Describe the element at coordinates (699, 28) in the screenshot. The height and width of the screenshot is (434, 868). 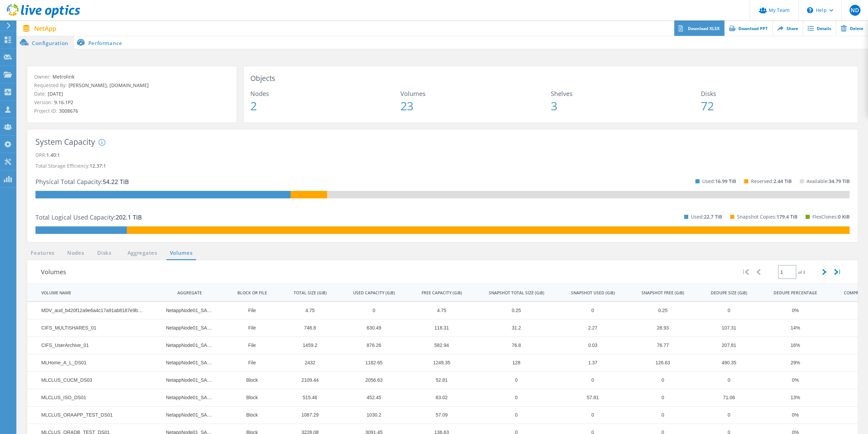
I see `a: Download XLSX` at that location.